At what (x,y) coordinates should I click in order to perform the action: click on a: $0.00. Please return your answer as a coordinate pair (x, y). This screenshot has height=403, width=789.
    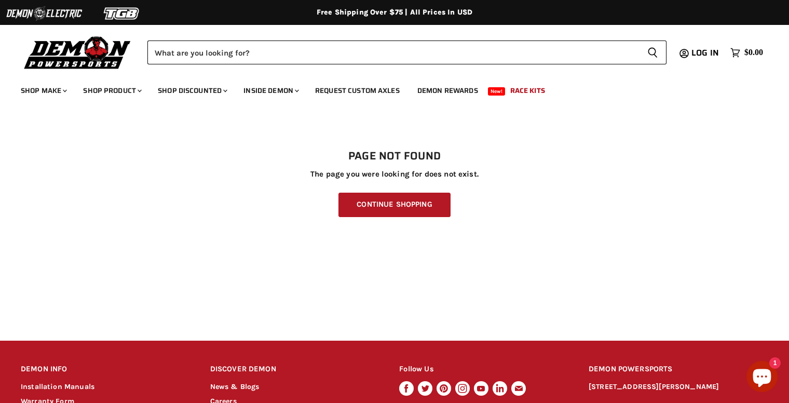
    Looking at the image, I should click on (747, 52).